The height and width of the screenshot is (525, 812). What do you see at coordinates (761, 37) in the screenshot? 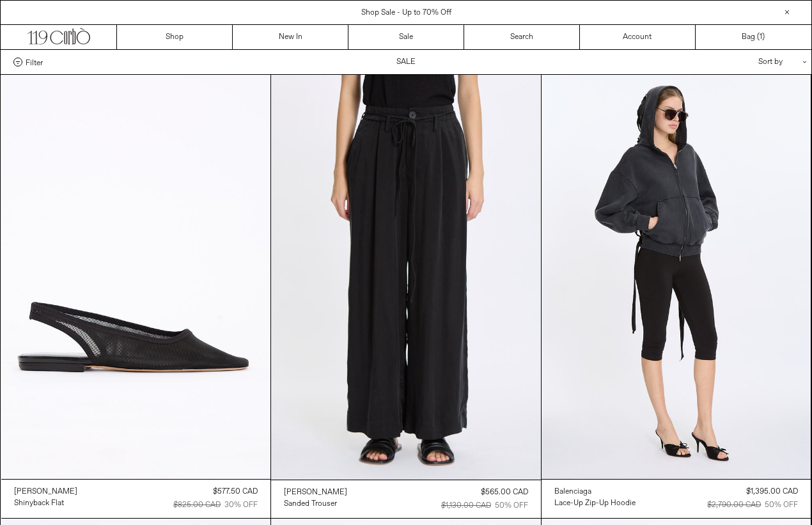
I see `span: 1` at bounding box center [761, 37].